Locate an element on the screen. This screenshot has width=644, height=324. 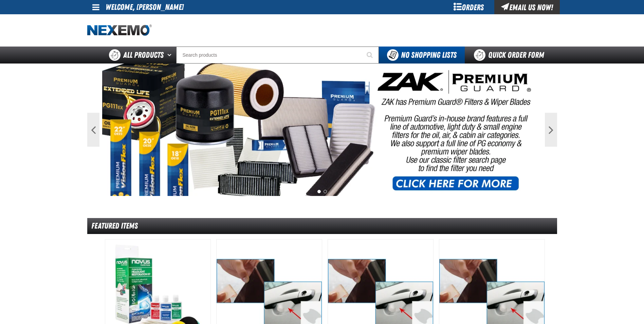
img: Nexemo logo is located at coordinates (119, 30).